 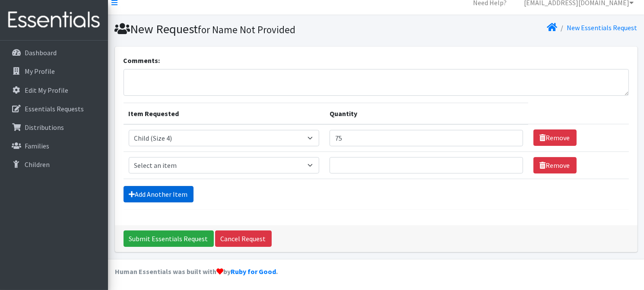 What do you see at coordinates (40, 53) in the screenshot?
I see `p: Dashboard` at bounding box center [40, 53].